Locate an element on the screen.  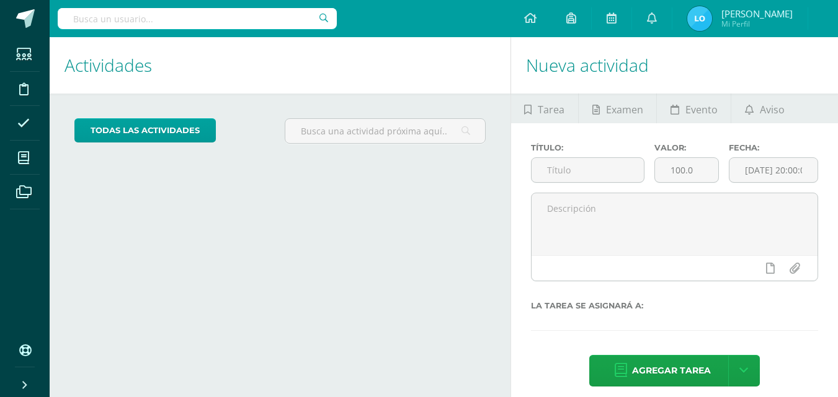
label: Fecha: is located at coordinates (773, 148).